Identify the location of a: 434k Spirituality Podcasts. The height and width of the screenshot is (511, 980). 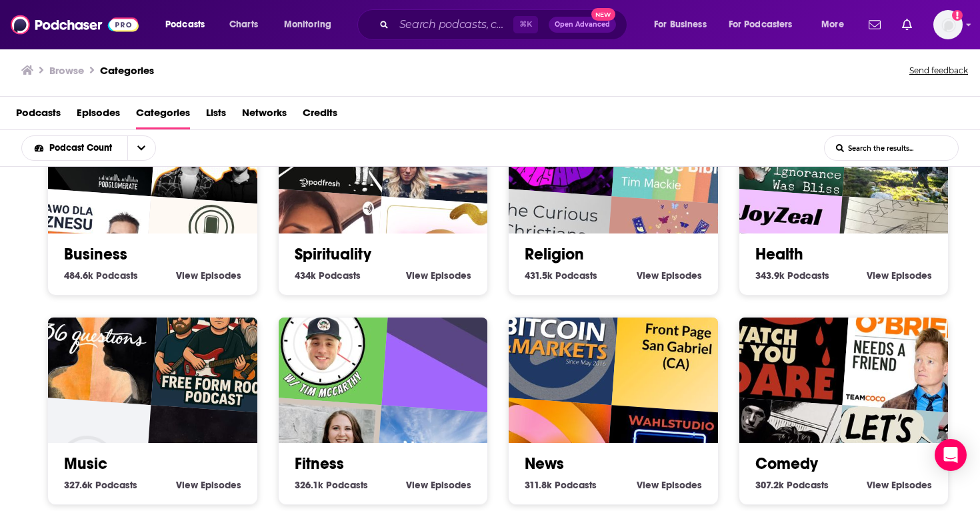
(328, 276).